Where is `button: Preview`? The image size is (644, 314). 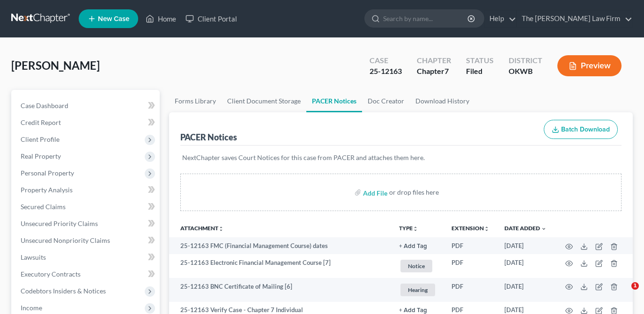 button: Preview is located at coordinates (589, 65).